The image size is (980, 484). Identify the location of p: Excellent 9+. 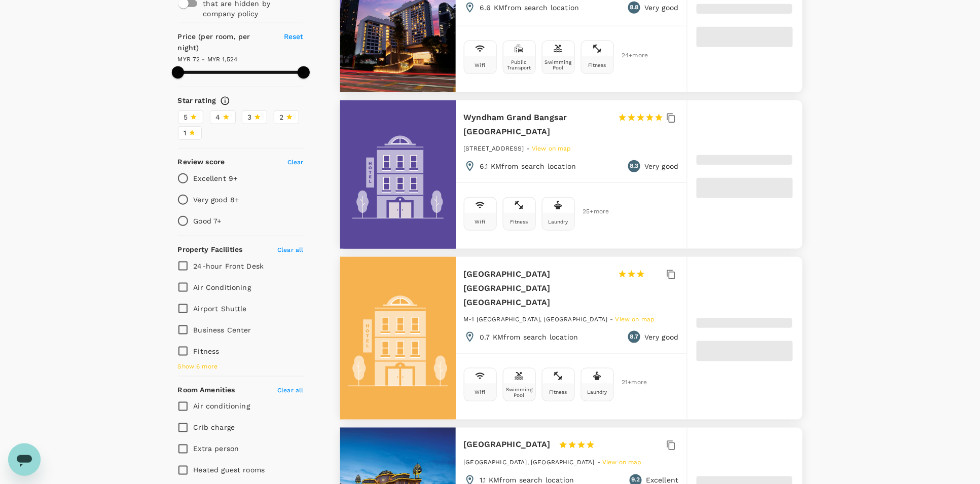
(216, 178).